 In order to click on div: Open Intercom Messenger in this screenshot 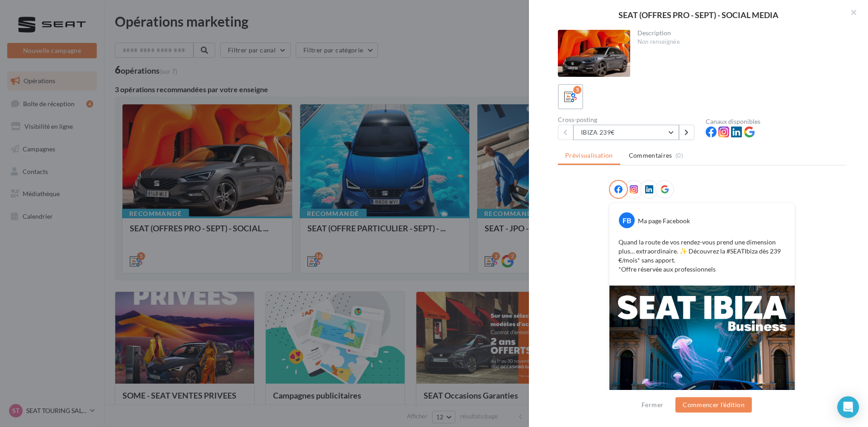, I will do `click(848, 407)`.